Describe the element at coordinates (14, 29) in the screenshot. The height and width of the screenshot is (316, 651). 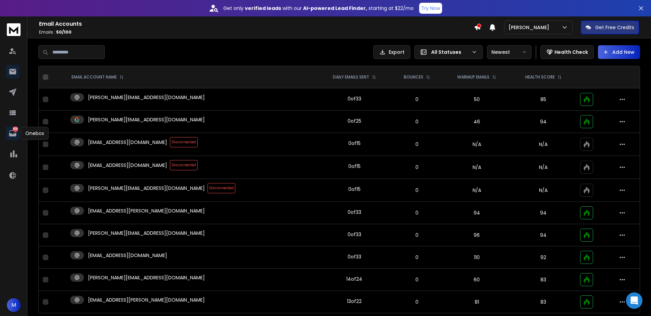
I see `img: logo` at that location.